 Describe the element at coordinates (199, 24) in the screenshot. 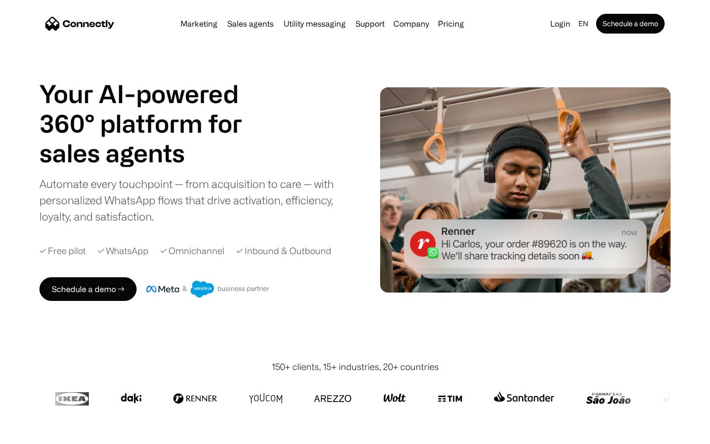

I see `a: Marketing` at that location.